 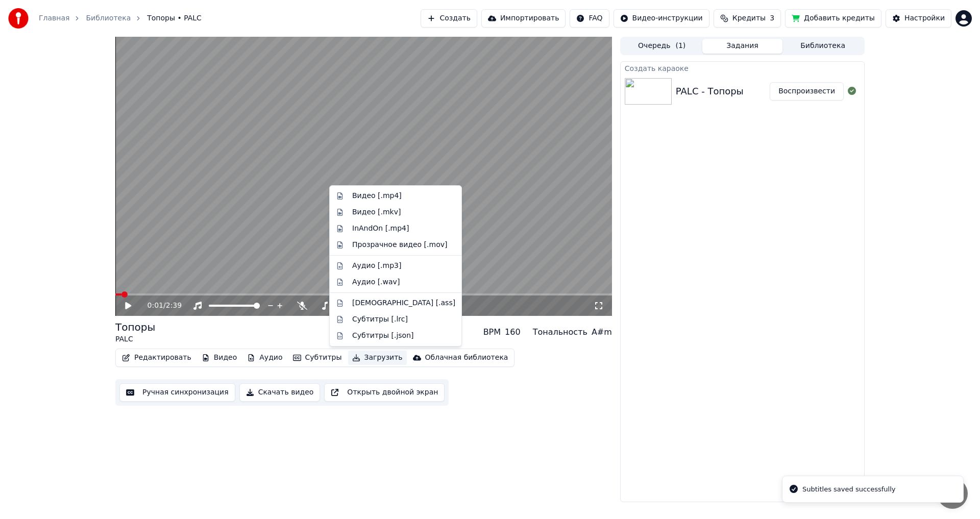 What do you see at coordinates (376, 196) in the screenshot?
I see `div: Видео [.mp4]` at bounding box center [376, 196].